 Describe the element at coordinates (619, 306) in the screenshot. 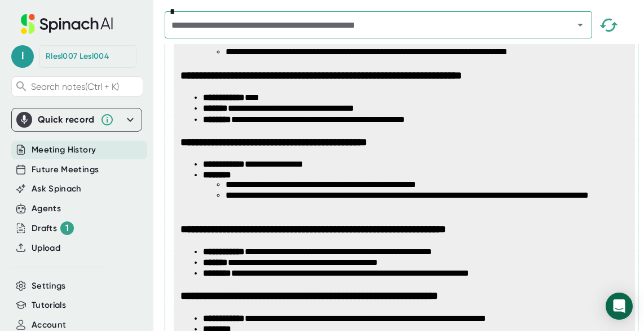

I see `div: Open Intercom Messenger` at that location.